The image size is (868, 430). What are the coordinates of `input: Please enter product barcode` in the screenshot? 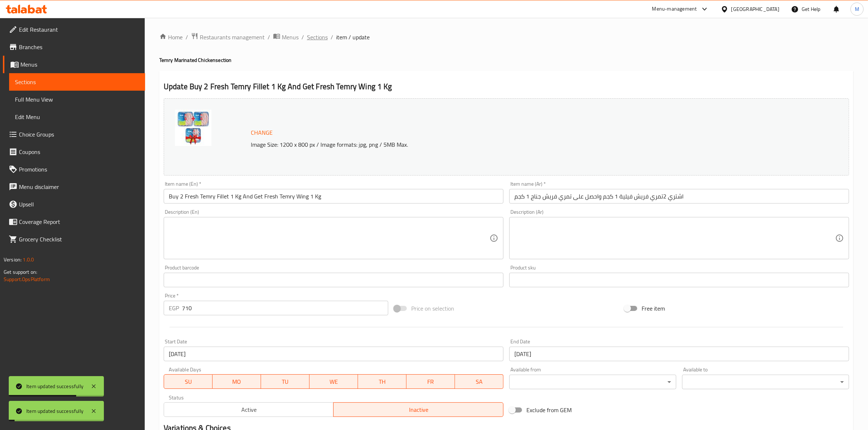 It's located at (334, 280).